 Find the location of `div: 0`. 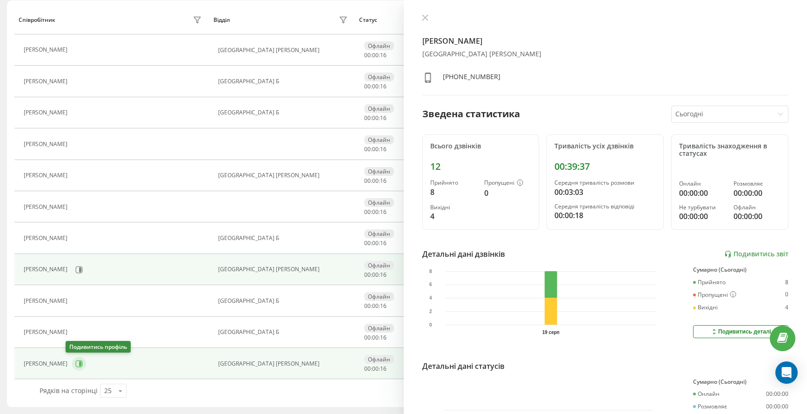

div: 0 is located at coordinates (787, 295).